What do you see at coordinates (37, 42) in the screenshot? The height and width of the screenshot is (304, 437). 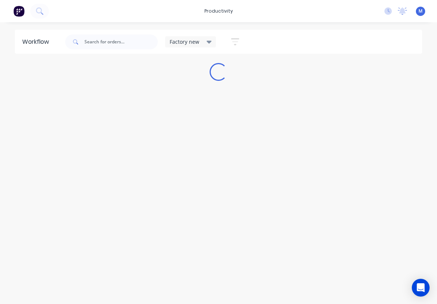 I see `div: Workflow` at bounding box center [37, 42].